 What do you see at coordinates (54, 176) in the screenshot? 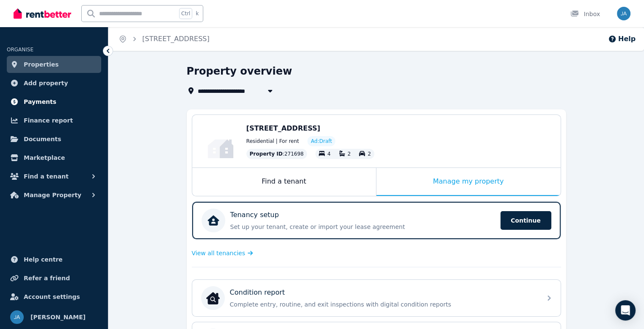
I see `button: Find a tenant` at bounding box center [54, 176].